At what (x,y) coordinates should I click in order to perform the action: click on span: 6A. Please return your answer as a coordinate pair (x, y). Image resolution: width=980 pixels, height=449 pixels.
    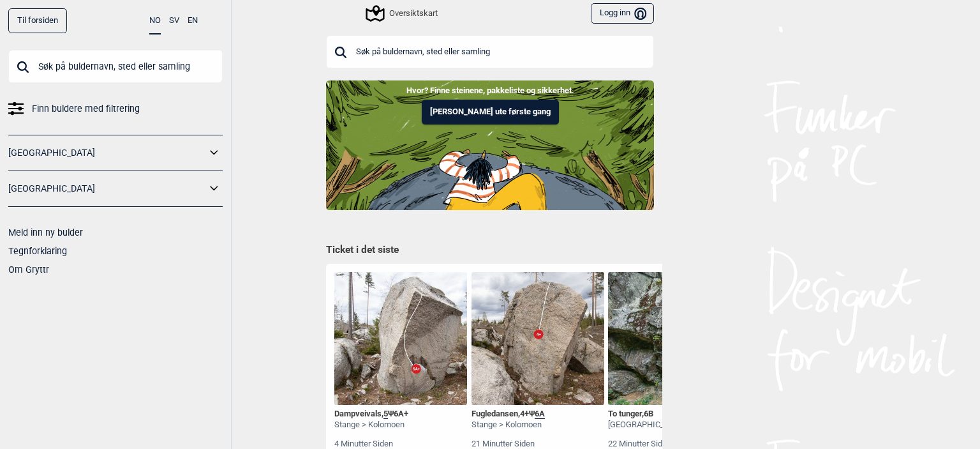
    Looking at the image, I should click on (540, 414).